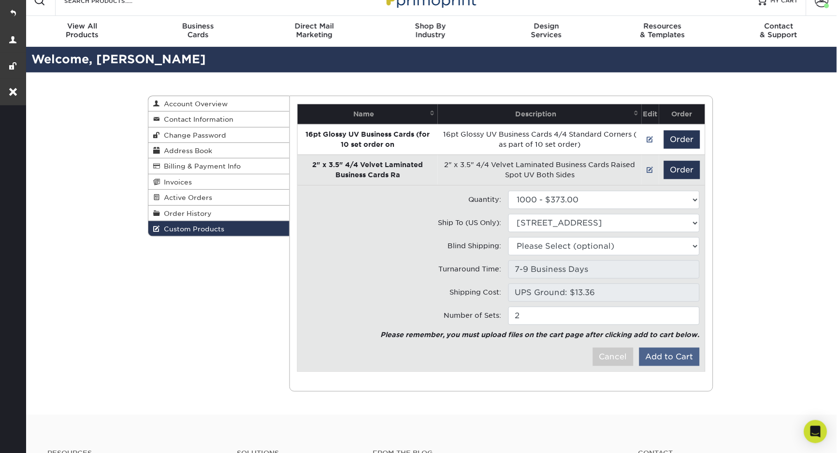 The image size is (837, 453). Describe the element at coordinates (547, 26) in the screenshot. I see `span: Design` at that location.